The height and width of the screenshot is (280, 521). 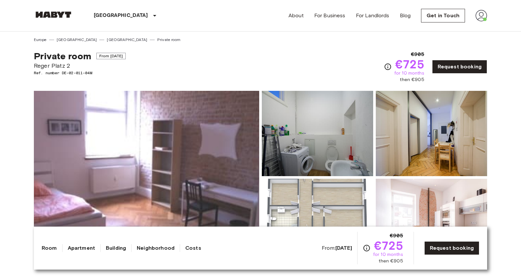 I want to click on img: avatar, so click(x=481, y=16).